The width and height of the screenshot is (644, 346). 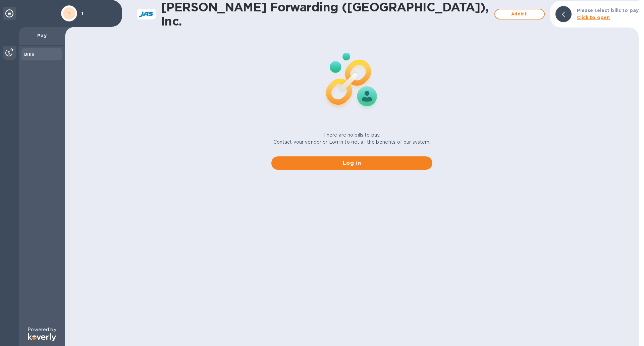 I want to click on p: There are no bills to pay. Contact your vendor or Log in to get all the benefits of our system., so click(x=352, y=139).